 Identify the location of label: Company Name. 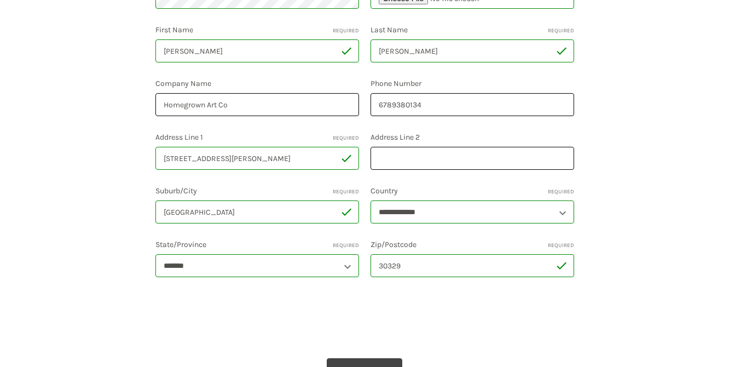
(257, 83).